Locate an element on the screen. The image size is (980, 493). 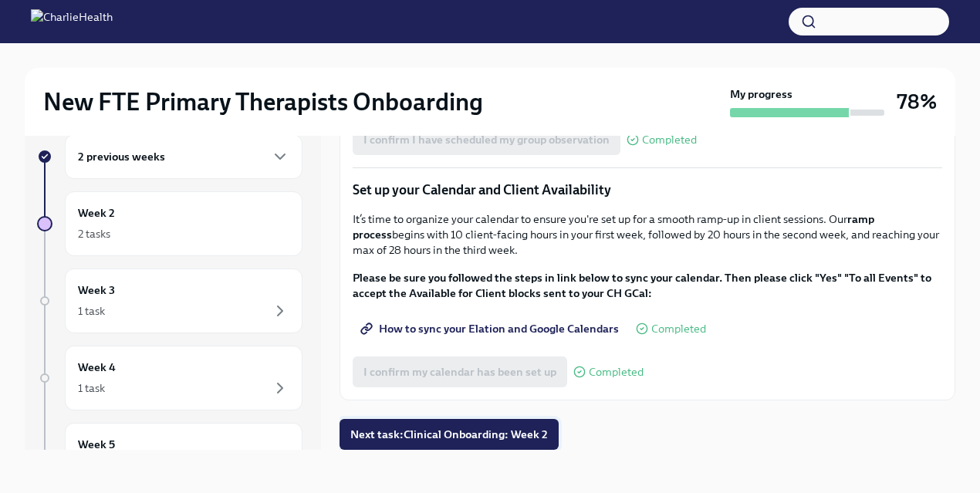
h6: Week 5 is located at coordinates (97, 444).